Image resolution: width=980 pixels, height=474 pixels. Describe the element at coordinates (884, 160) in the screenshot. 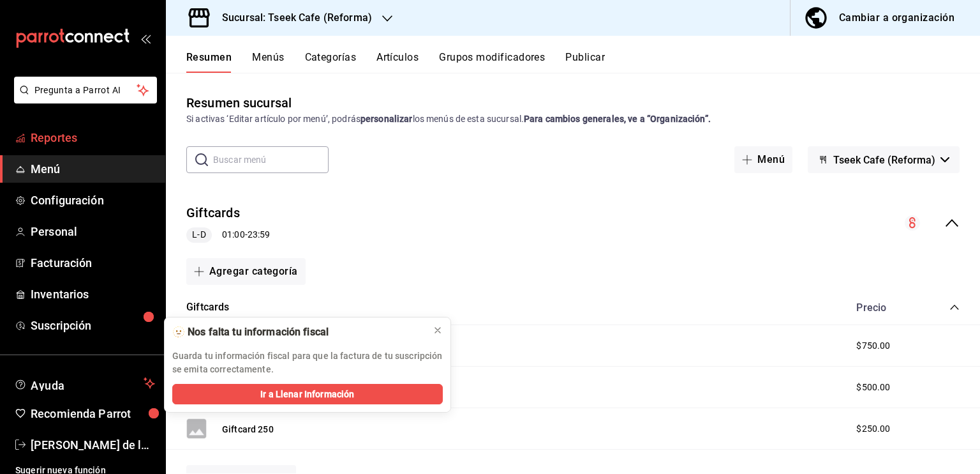

I see `button: Tseek Cafe (Reforma)` at that location.